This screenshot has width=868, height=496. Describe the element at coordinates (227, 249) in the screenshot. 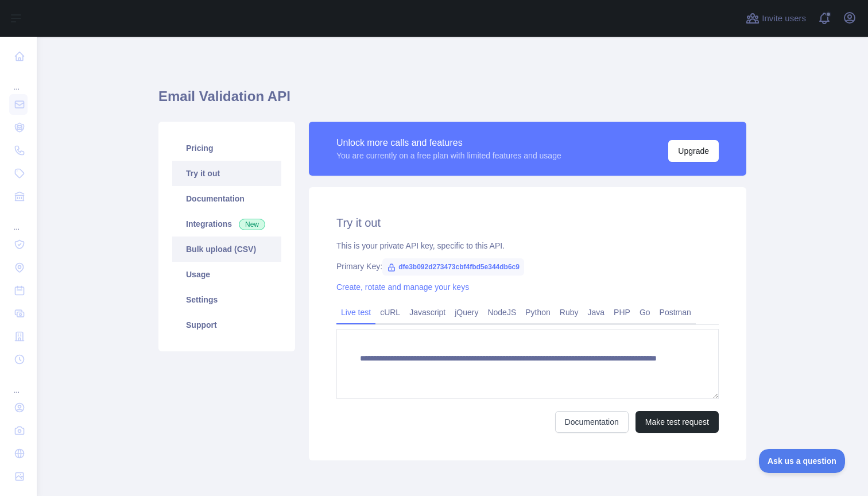

I see `a: Bulk upload (CSV)` at that location.